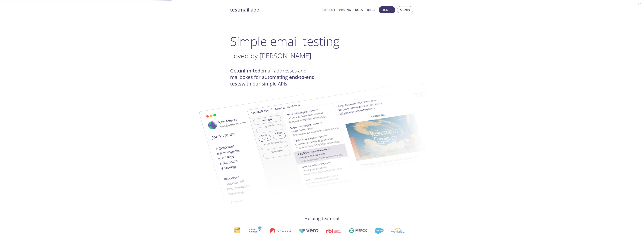 This screenshot has width=644, height=248. Describe the element at coordinates (345, 10) in the screenshot. I see `a: Pricing` at that location.